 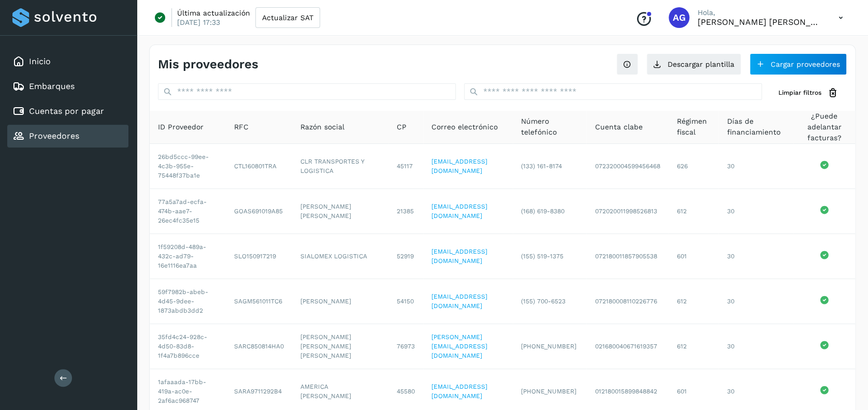 I want to click on span: Régimen fiscal, so click(x=693, y=127).